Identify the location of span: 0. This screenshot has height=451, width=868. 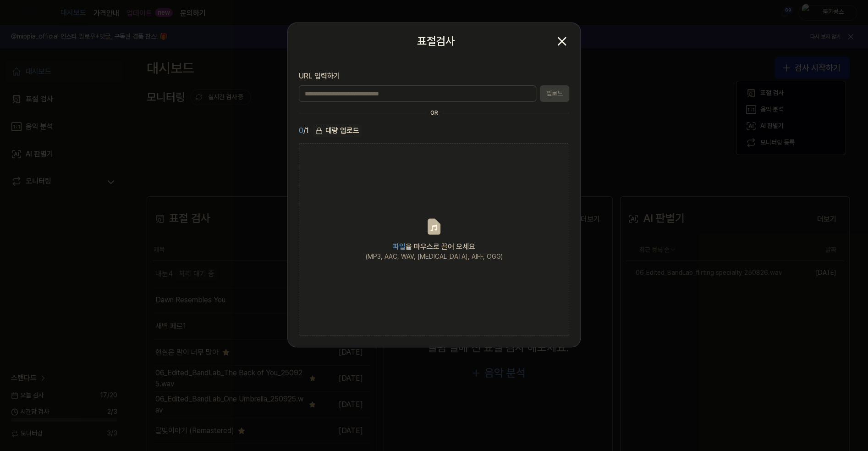
(301, 131).